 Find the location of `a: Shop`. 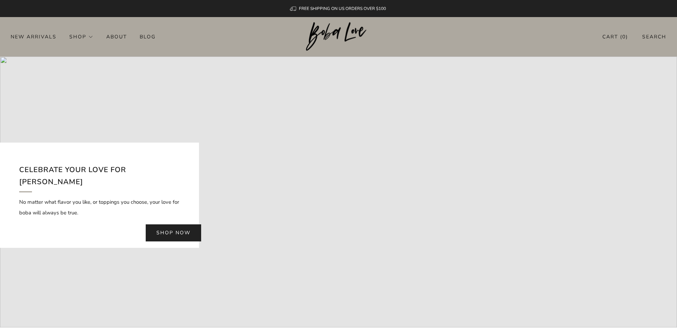

a: Shop is located at coordinates (81, 37).